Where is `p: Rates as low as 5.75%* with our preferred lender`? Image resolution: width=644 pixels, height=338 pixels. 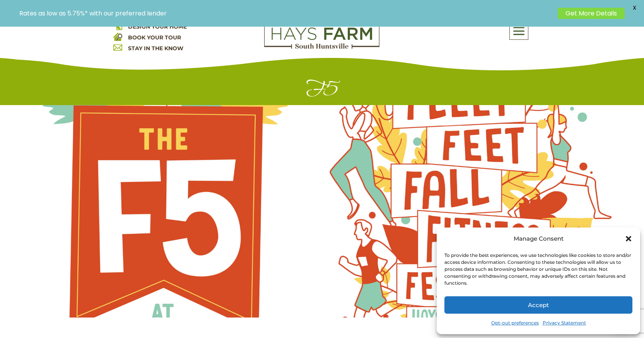 p: Rates as low as 5.75%* with our preferred lender is located at coordinates (287, 13).